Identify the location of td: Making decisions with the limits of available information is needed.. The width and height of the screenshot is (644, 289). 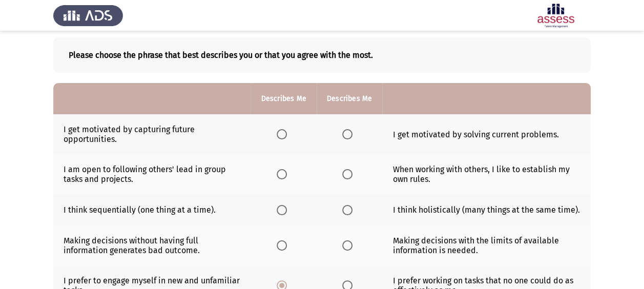
(486, 245).